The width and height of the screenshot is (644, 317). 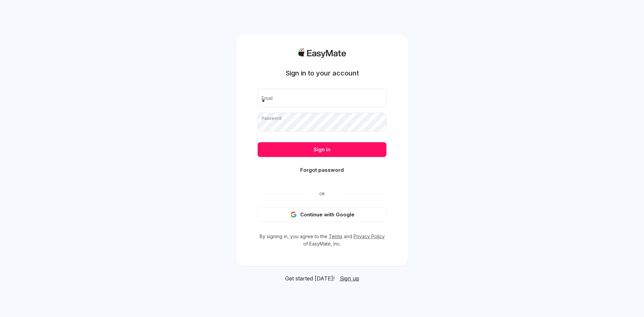 What do you see at coordinates (322, 240) in the screenshot?
I see `p: By signing in, you agree to the and of EasyMate, Inc.` at bounding box center [322, 240].